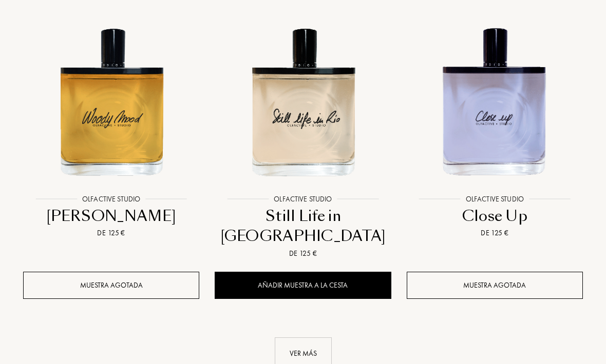  I want to click on img: Close Up Olfactive Studio, so click(495, 102).